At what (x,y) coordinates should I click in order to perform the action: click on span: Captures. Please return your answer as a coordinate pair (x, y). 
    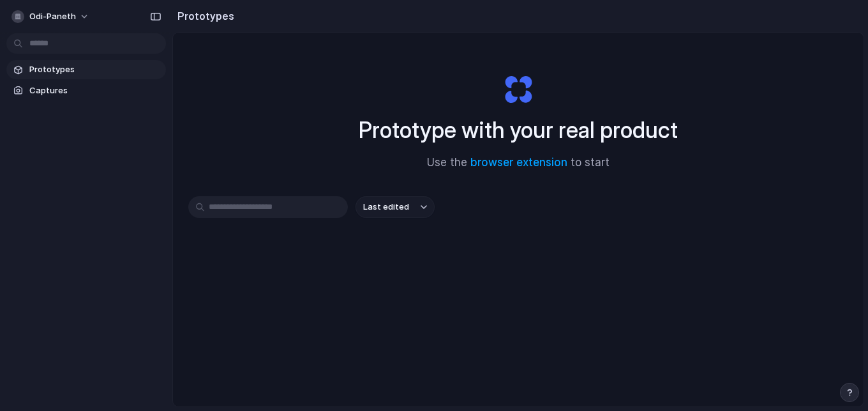
    Looking at the image, I should click on (95, 91).